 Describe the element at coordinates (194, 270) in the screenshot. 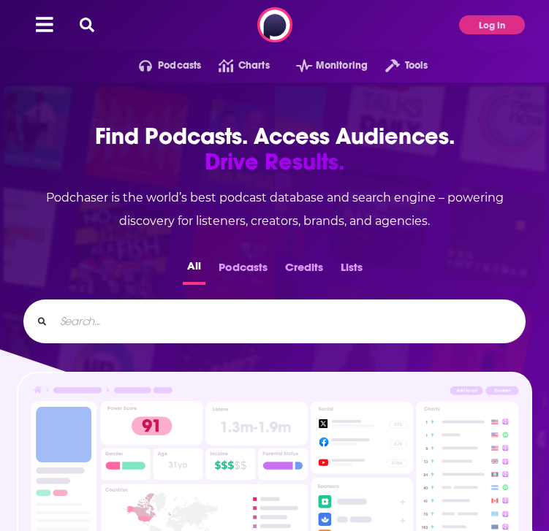

I see `button: All` at that location.